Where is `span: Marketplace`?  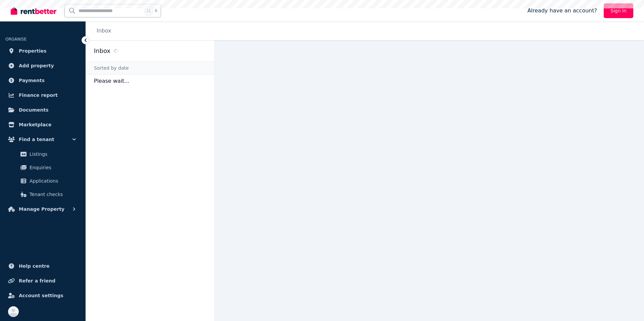 span: Marketplace is located at coordinates (35, 125).